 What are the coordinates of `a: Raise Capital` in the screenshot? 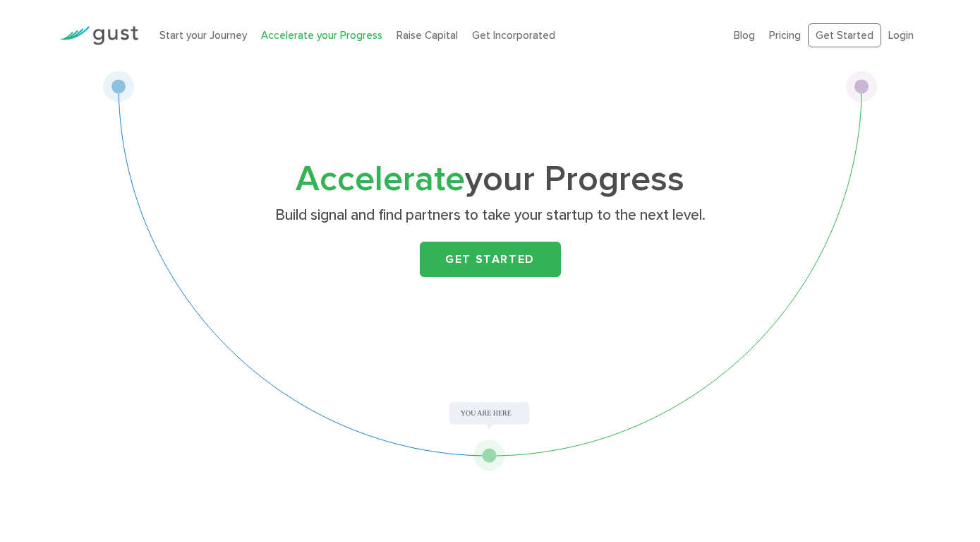 It's located at (427, 35).